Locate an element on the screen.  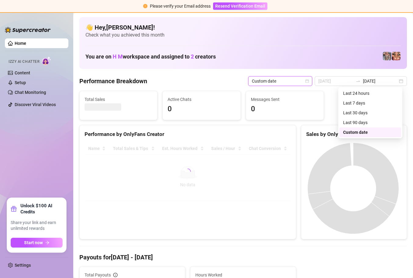
span: Share your link and earn unlimited rewards is located at coordinates (37, 226).